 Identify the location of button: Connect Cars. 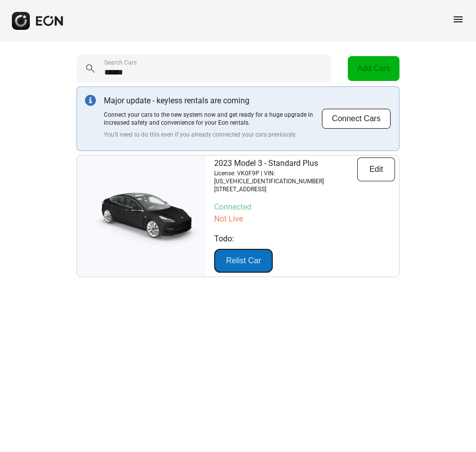
(356, 119).